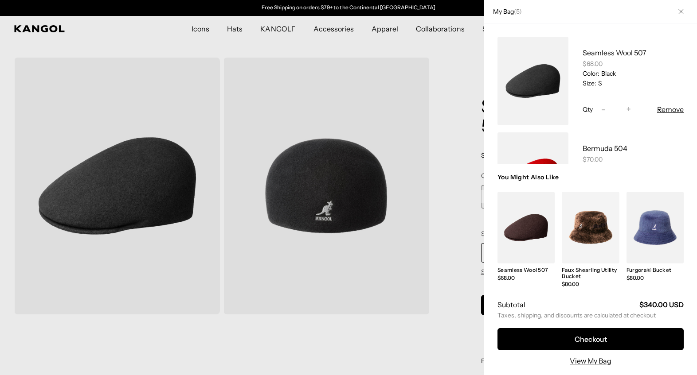 The width and height of the screenshot is (697, 375). What do you see at coordinates (505, 12) in the screenshot?
I see `h2: My Bag` at bounding box center [505, 12].